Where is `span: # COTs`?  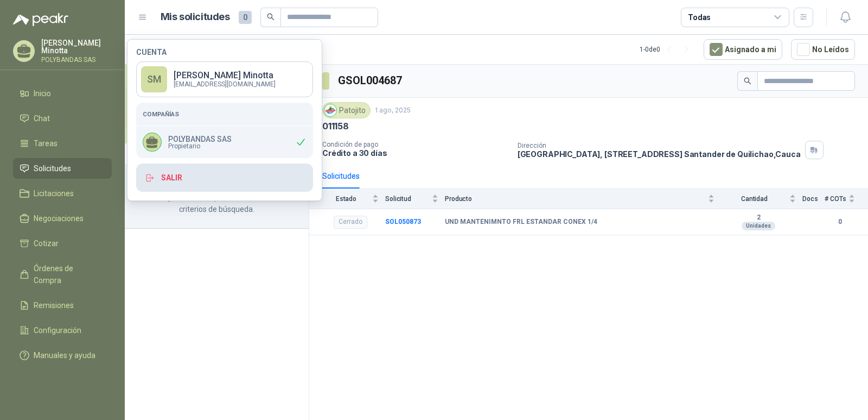 span: # COTs is located at coordinates (835, 199).